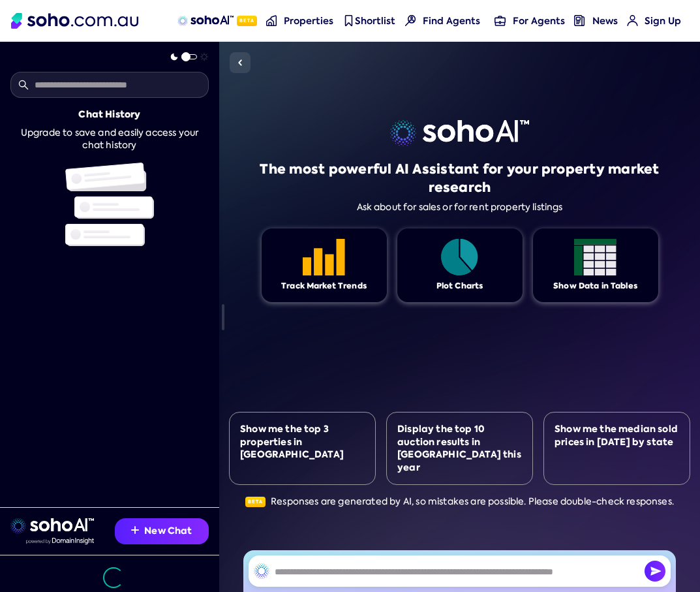 Image resolution: width=700 pixels, height=592 pixels. What do you see at coordinates (109, 139) in the screenshot?
I see `div: Upgrade to save and easily access your chat history` at bounding box center [109, 139].